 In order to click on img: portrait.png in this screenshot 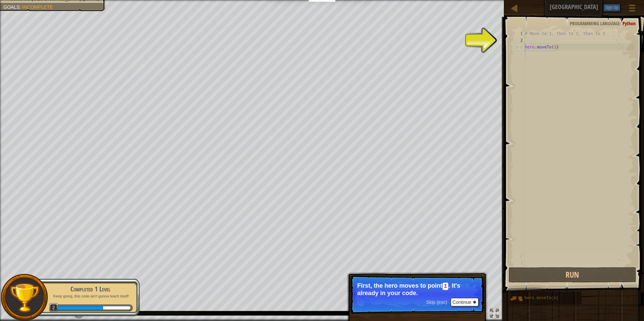, I will do `click(517, 298)`.